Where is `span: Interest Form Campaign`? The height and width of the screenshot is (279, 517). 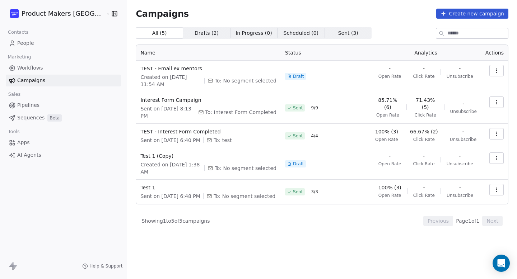 span: Interest Form Campaign is located at coordinates (208, 100).